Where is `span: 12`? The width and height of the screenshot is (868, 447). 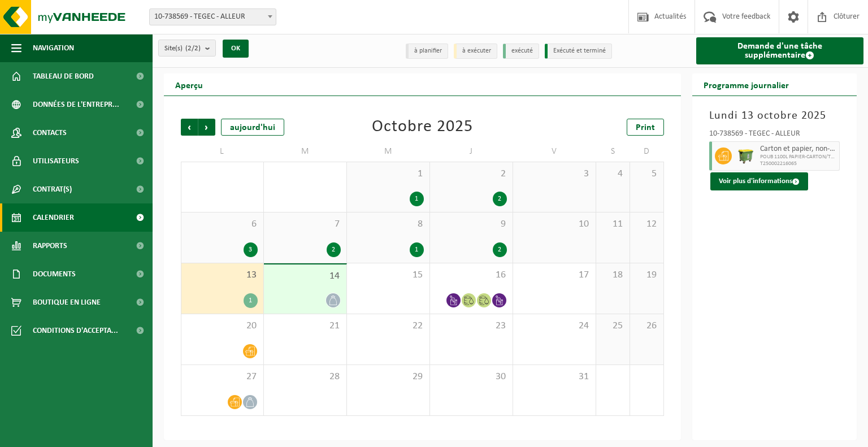
span: 12 is located at coordinates (647, 224).